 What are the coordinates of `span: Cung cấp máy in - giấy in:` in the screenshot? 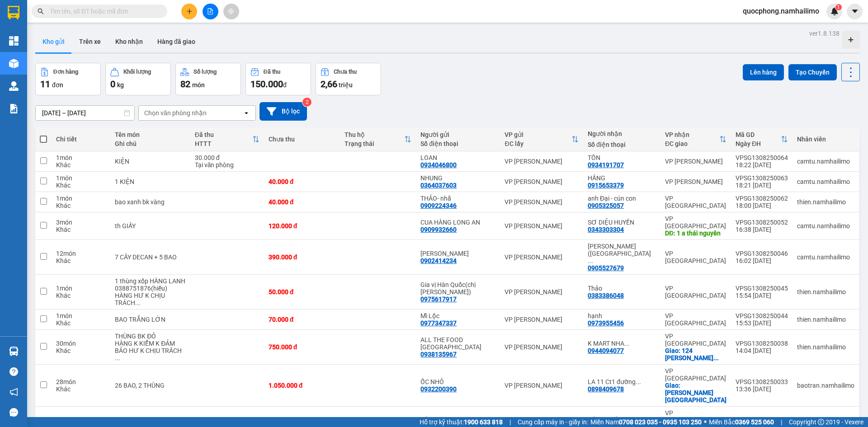 It's located at (553, 422).